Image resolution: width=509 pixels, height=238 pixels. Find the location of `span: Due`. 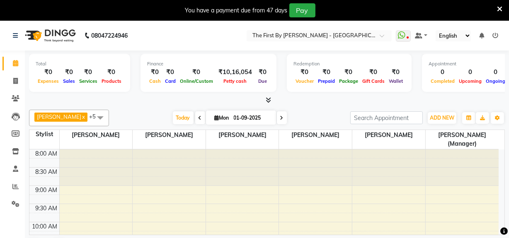

span: Due is located at coordinates (262, 81).